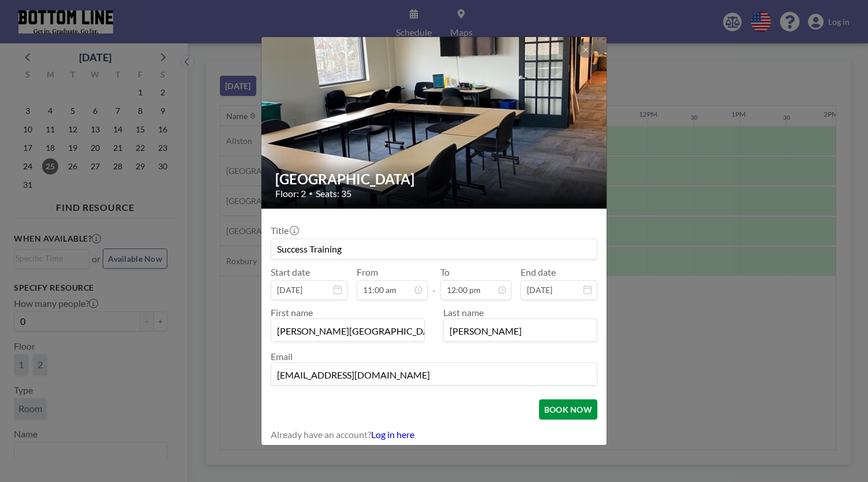  What do you see at coordinates (434, 249) in the screenshot?
I see `input: Guest reservation` at bounding box center [434, 249].